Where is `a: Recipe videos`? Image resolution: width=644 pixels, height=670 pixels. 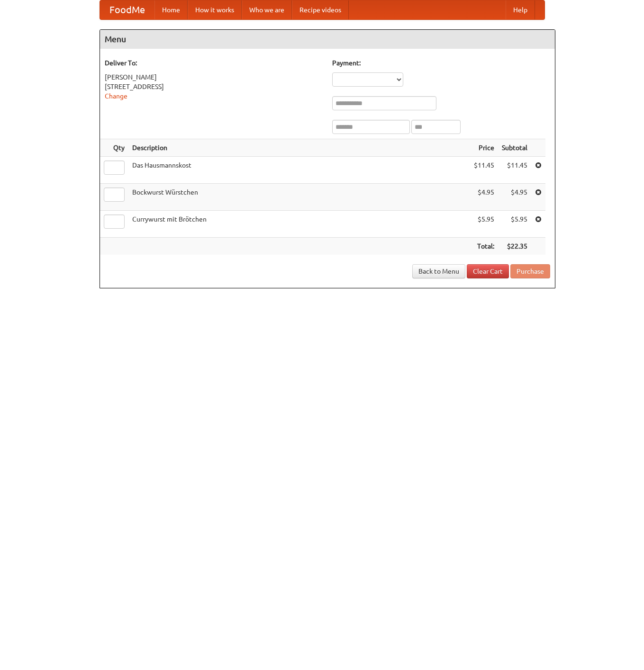 a: Recipe videos is located at coordinates (320, 10).